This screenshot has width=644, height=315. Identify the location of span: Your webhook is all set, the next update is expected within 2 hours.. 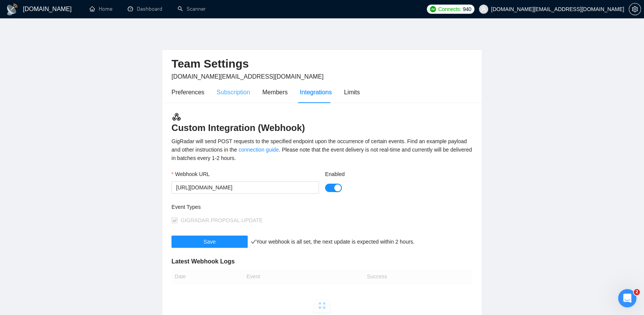
(333, 242).